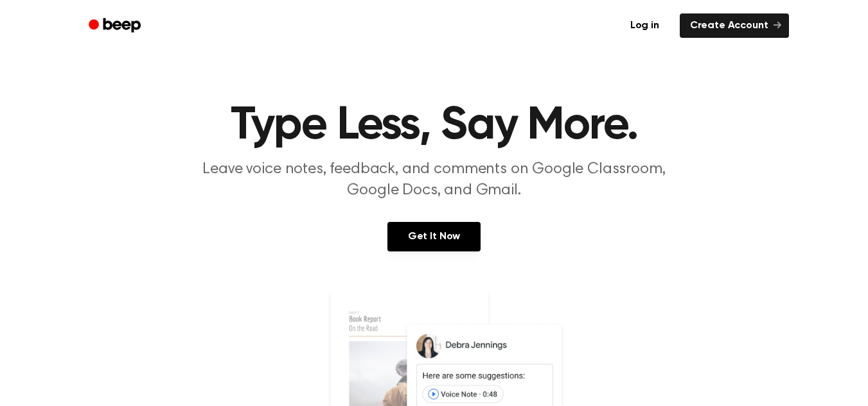  Describe the element at coordinates (644, 26) in the screenshot. I see `a: Log in` at that location.